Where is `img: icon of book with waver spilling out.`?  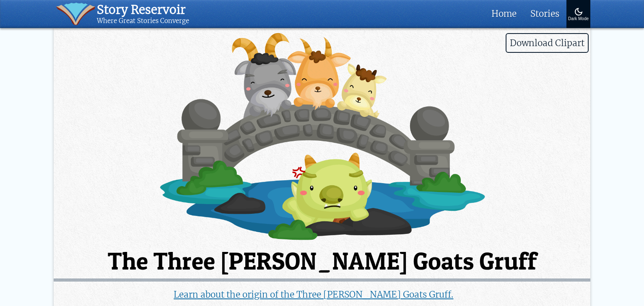
img: icon of book with waver spilling out. is located at coordinates (76, 14).